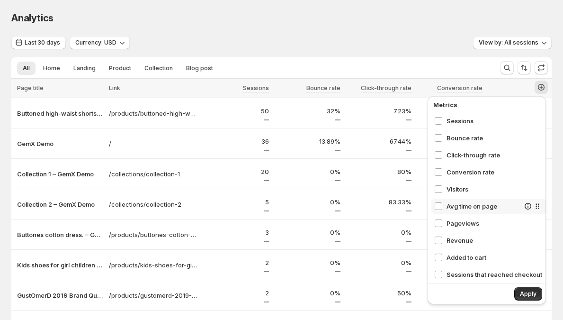  Describe the element at coordinates (115, 88) in the screenshot. I see `span: Link` at that location.